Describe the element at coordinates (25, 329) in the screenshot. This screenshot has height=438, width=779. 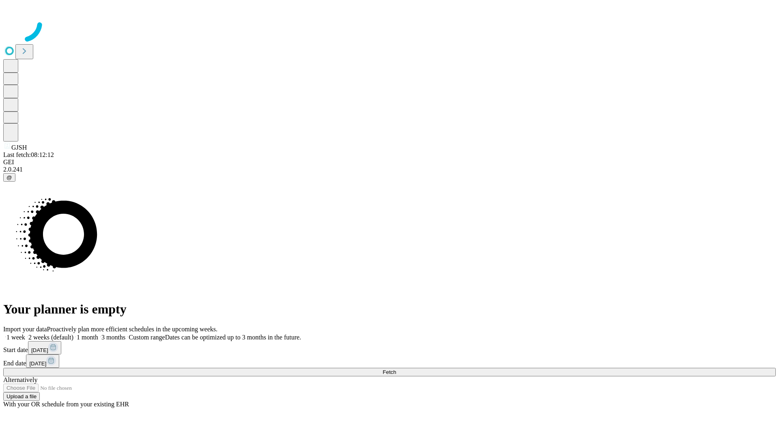
I see `span: Import your data` at that location.